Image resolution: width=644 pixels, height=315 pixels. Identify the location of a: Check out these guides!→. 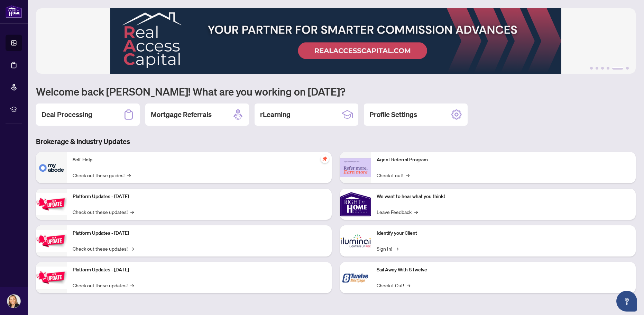
(102, 175).